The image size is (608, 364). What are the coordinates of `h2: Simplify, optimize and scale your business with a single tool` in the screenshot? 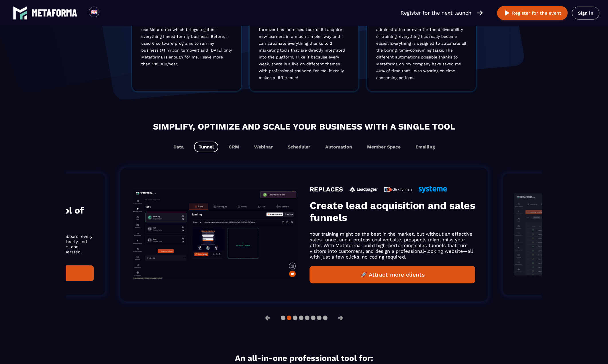 It's located at (304, 126).